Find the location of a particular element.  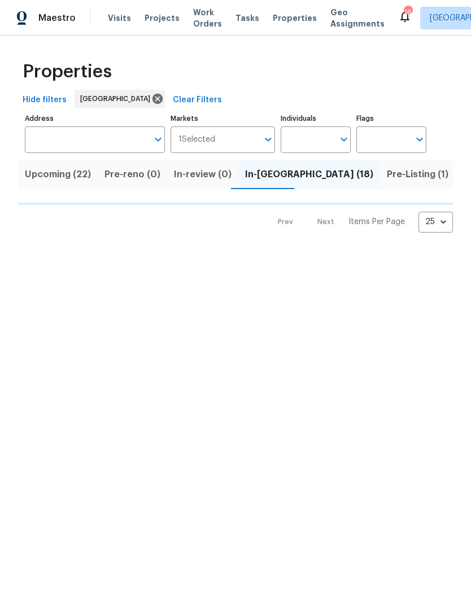

label: Flags is located at coordinates (391, 119).